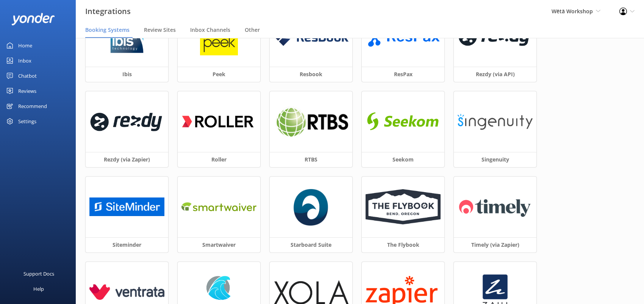 The height and width of the screenshot is (304, 644). What do you see at coordinates (27, 91) in the screenshot?
I see `div: Reviews` at bounding box center [27, 91].